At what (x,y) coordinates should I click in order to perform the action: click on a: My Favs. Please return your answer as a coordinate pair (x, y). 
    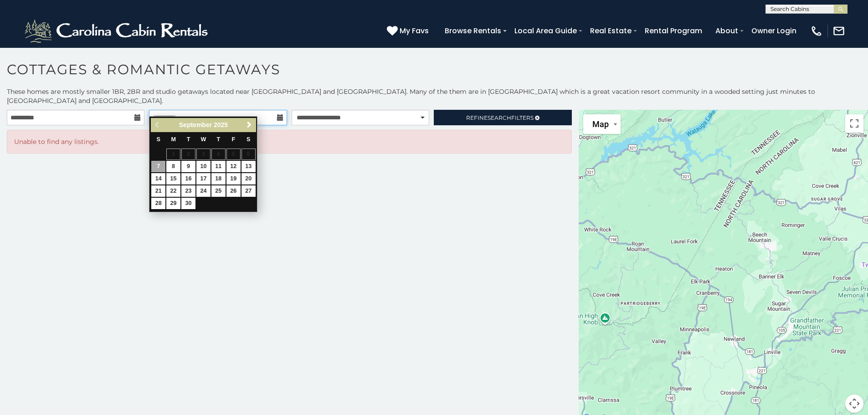
    Looking at the image, I should click on (409, 31).